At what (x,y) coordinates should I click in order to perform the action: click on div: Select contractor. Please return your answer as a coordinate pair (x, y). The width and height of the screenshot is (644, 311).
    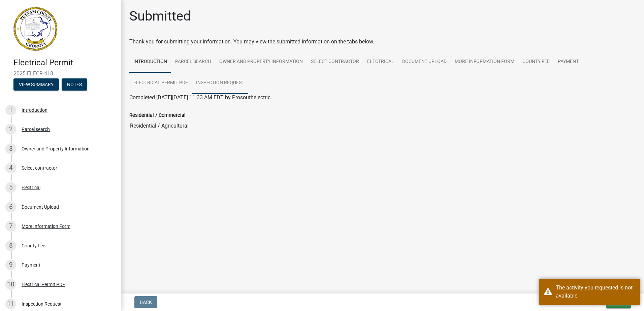
    Looking at the image, I should click on (40, 168).